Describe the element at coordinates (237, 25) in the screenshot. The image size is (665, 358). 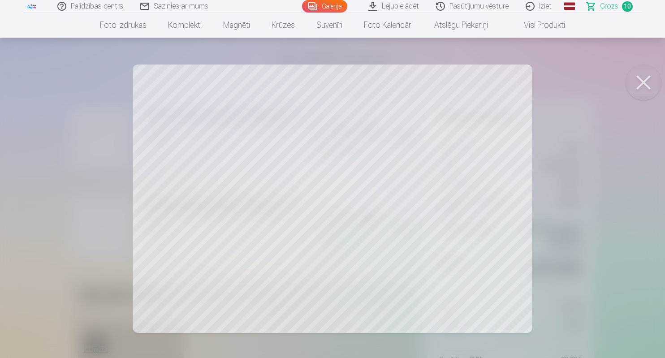
I see `a: Magnēti` at that location.